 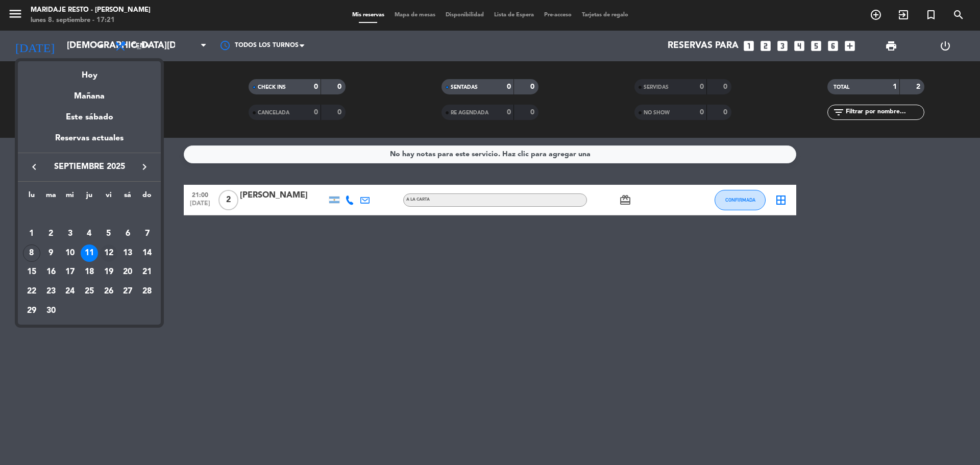 What do you see at coordinates (31, 234) in the screenshot?
I see `td: 1 de septiembre de 2025` at bounding box center [31, 234].